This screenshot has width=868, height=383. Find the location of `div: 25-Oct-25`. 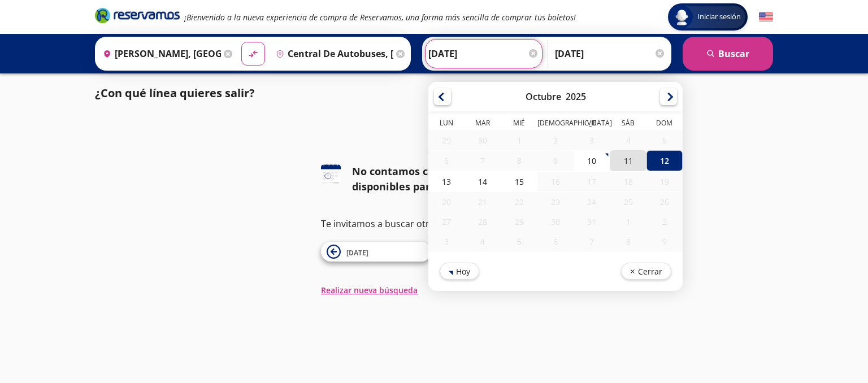

div: 25-Oct-25 is located at coordinates (627, 202).